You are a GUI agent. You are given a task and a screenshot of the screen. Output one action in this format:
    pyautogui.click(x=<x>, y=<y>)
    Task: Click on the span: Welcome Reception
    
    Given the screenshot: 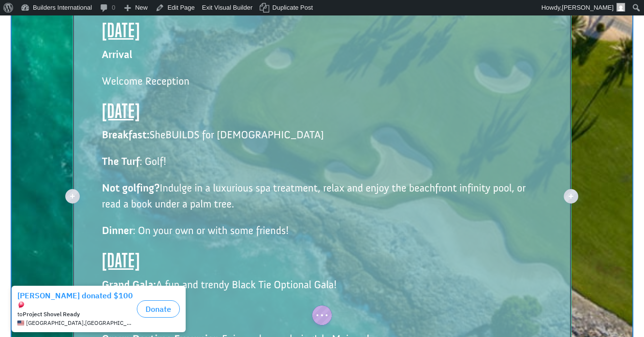 What is the action you would take?
    pyautogui.click(x=146, y=81)
    